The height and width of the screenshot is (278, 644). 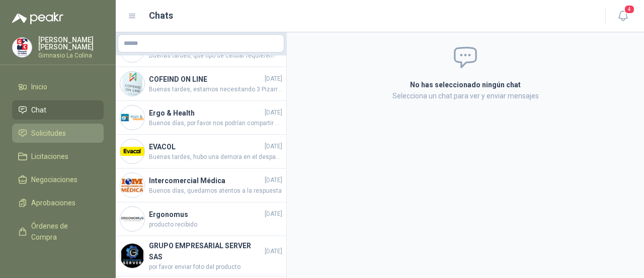 What do you see at coordinates (50, 156) in the screenshot?
I see `span: Licitaciones` at bounding box center [50, 156].